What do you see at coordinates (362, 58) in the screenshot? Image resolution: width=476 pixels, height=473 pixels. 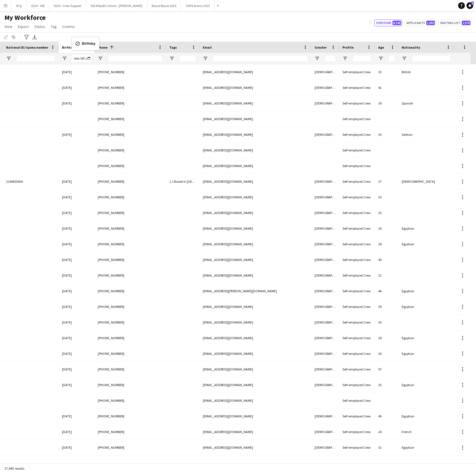 I see `input: Profile Filter Input` at bounding box center [362, 58].